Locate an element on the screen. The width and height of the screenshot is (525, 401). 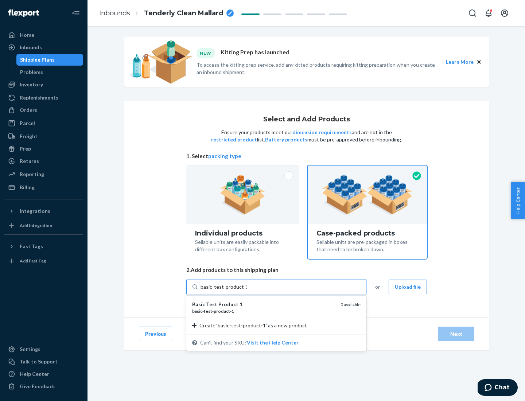
a: Inventory is located at coordinates (44, 85).